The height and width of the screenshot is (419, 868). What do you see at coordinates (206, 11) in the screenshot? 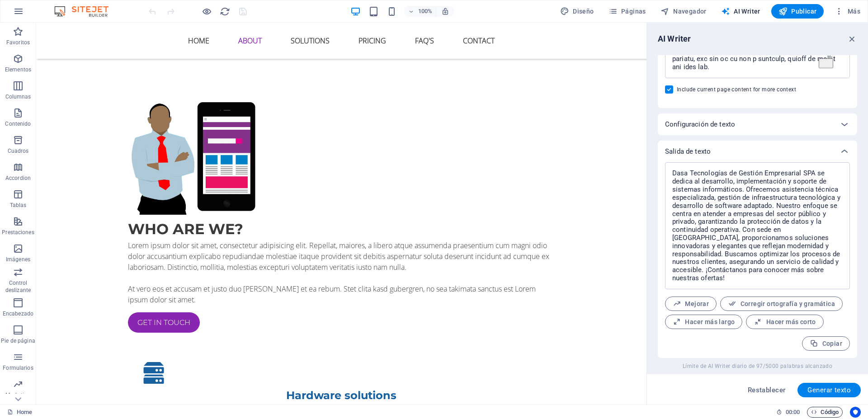
I see `button: Haz clic para salir del modo de previsualización y seguir editando` at bounding box center [206, 11].